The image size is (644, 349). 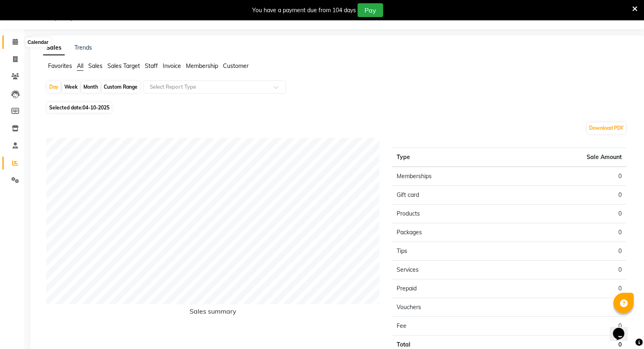 What do you see at coordinates (304, 10) in the screenshot?
I see `div: You have a payment due from 104 days` at bounding box center [304, 10].